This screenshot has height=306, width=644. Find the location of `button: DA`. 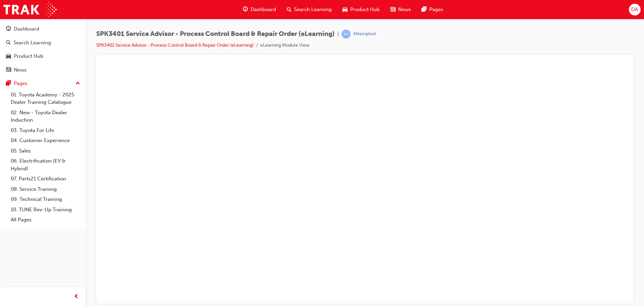

button: DA is located at coordinates (635, 9).